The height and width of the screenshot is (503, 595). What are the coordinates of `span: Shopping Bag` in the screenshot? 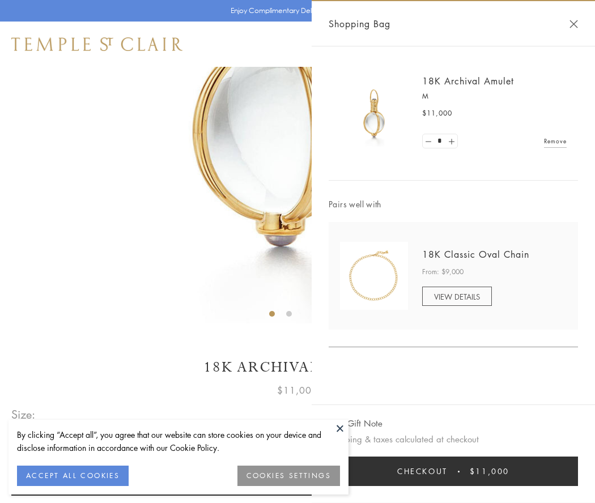 It's located at (359, 24).